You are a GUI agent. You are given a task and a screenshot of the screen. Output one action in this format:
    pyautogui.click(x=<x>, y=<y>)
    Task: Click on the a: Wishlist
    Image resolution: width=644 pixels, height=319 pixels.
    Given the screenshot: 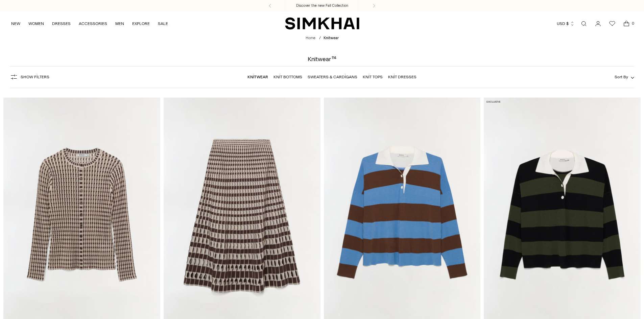 What is the action you would take?
    pyautogui.click(x=612, y=24)
    